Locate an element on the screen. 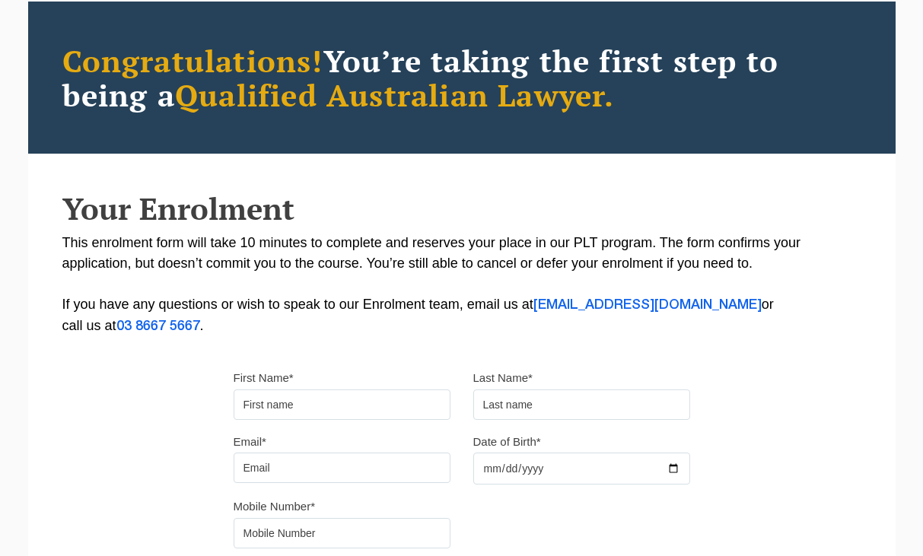  span: Qualified Australian Lawyer. is located at coordinates (395, 94).